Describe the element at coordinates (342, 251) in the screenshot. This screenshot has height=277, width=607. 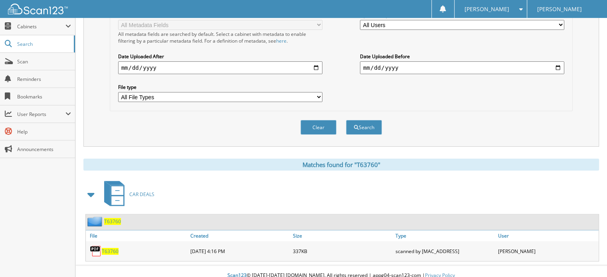
I see `div: 337KB` at that location.